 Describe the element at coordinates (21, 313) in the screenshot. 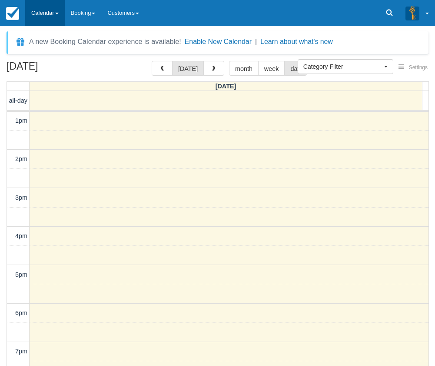

I see `span: 6pm` at that location.